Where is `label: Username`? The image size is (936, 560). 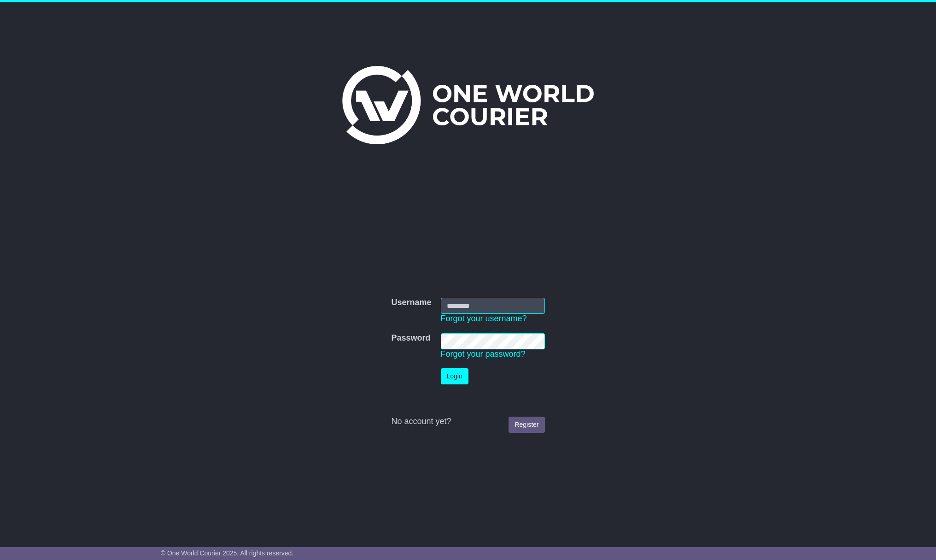 label: Username is located at coordinates (411, 303).